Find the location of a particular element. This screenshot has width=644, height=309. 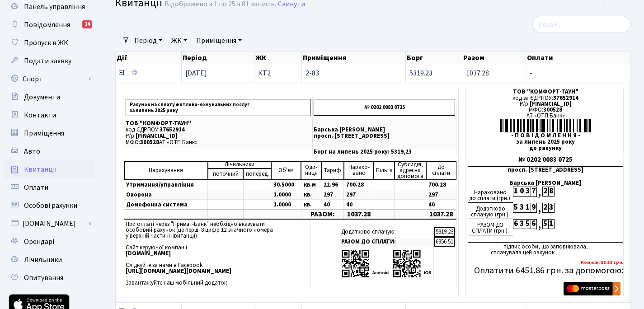

span: Оплати is located at coordinates (37, 187).